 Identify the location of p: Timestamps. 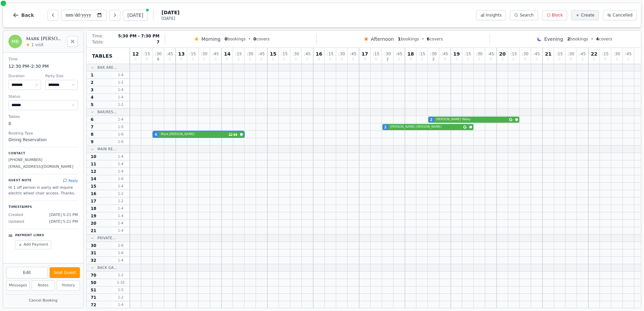
(43, 207).